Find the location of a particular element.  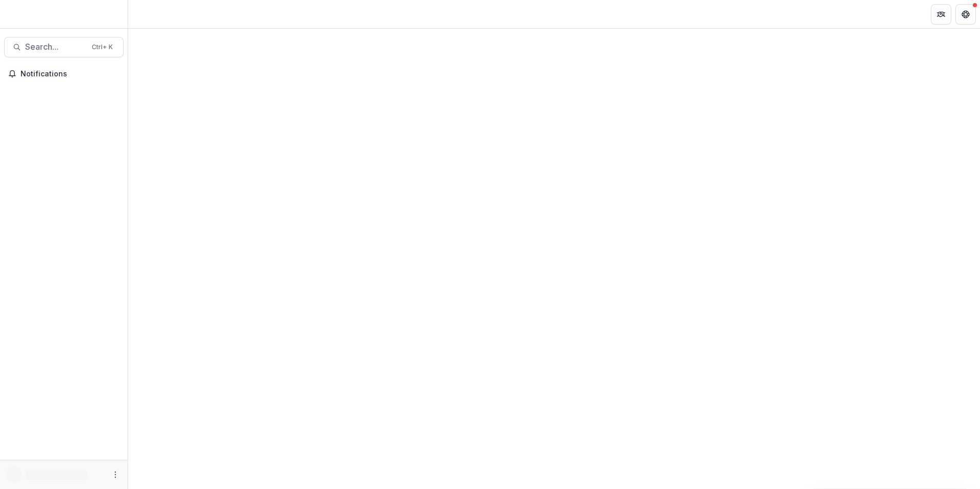

nav: breadcrumb is located at coordinates (154, 14).